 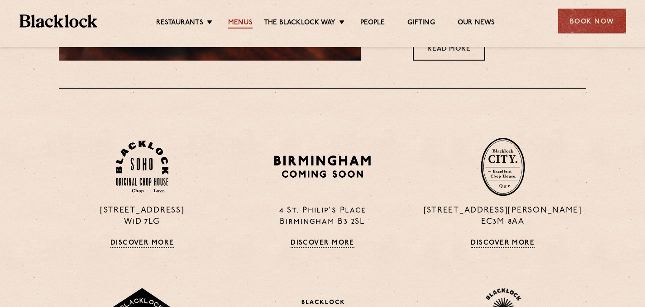 What do you see at coordinates (142, 167) in the screenshot?
I see `img: Soho-stamp-default.svg` at bounding box center [142, 167].